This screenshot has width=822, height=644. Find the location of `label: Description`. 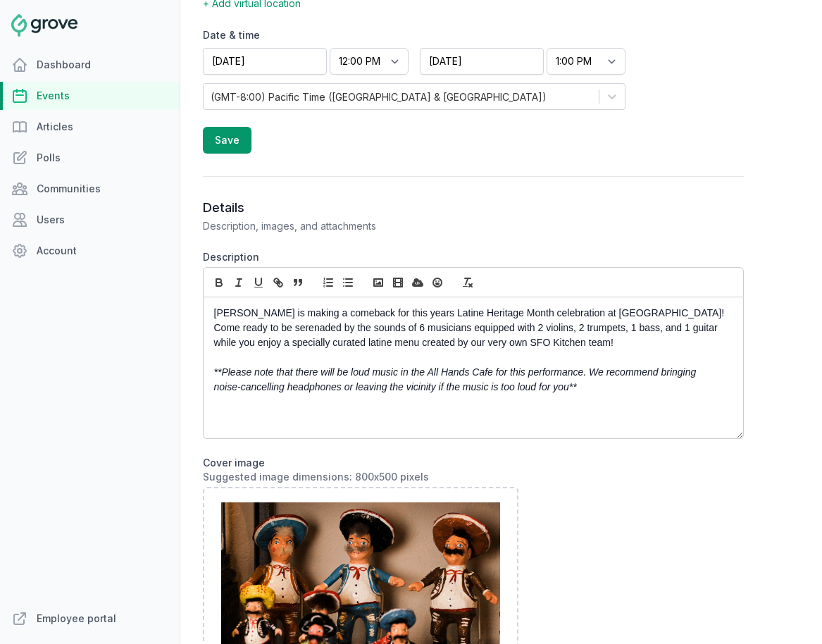

label: Description is located at coordinates (473, 257).